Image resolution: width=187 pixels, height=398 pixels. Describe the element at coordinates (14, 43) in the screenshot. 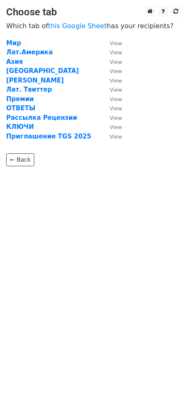

I see `strong: Мир` at that location.